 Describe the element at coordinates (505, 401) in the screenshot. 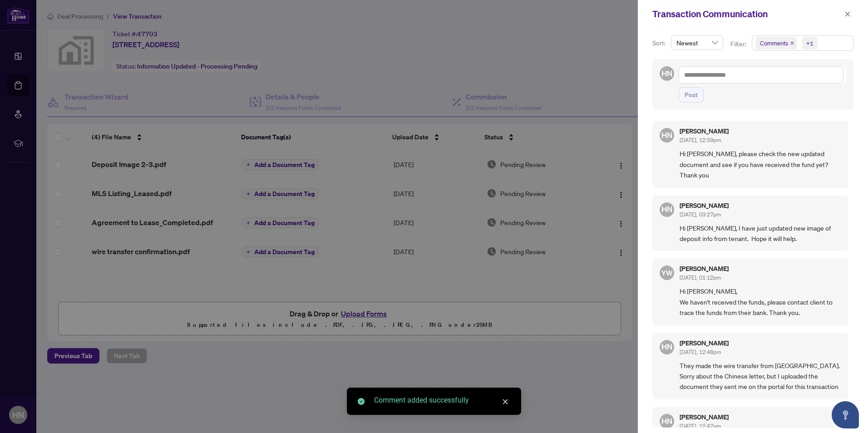

I see `a: Close` at that location.